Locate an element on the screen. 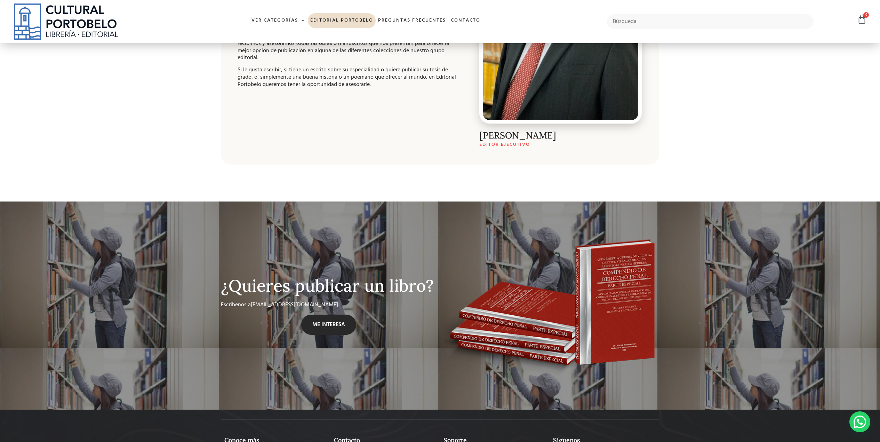 Image resolution: width=880 pixels, height=442 pixels. div: Contactar por WhatsApp is located at coordinates (860, 421).